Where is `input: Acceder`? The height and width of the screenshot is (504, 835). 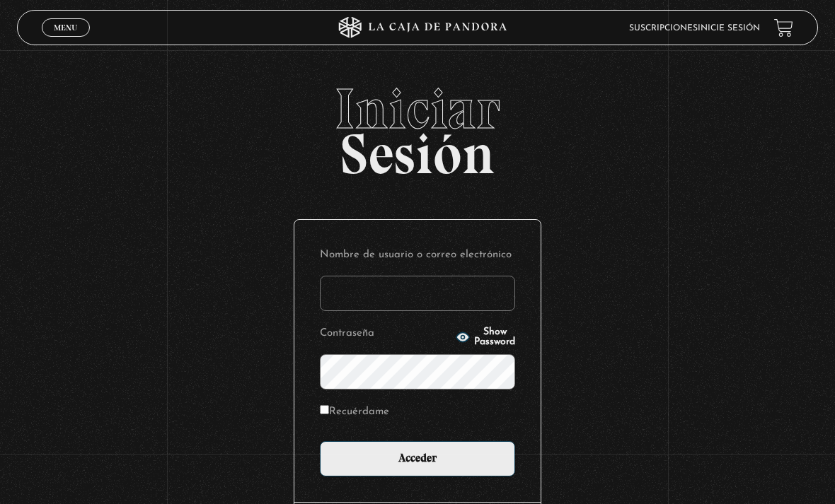
input: Acceder is located at coordinates (418, 459).